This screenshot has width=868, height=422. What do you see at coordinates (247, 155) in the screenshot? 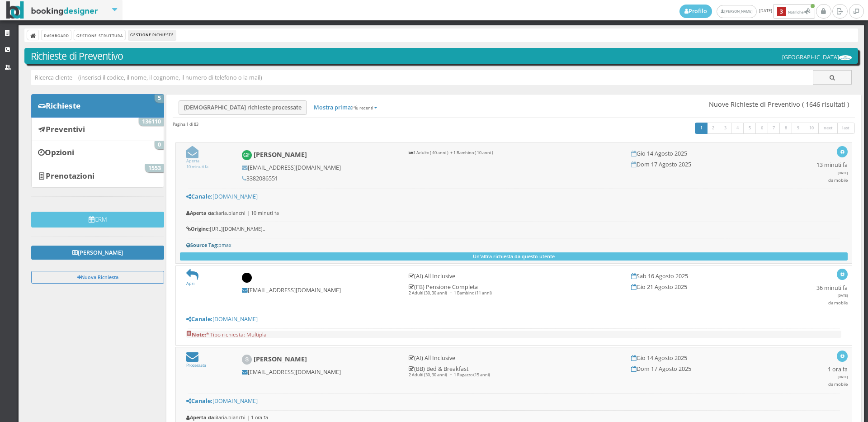
I see `img: Gianni Fenu` at bounding box center [247, 155].